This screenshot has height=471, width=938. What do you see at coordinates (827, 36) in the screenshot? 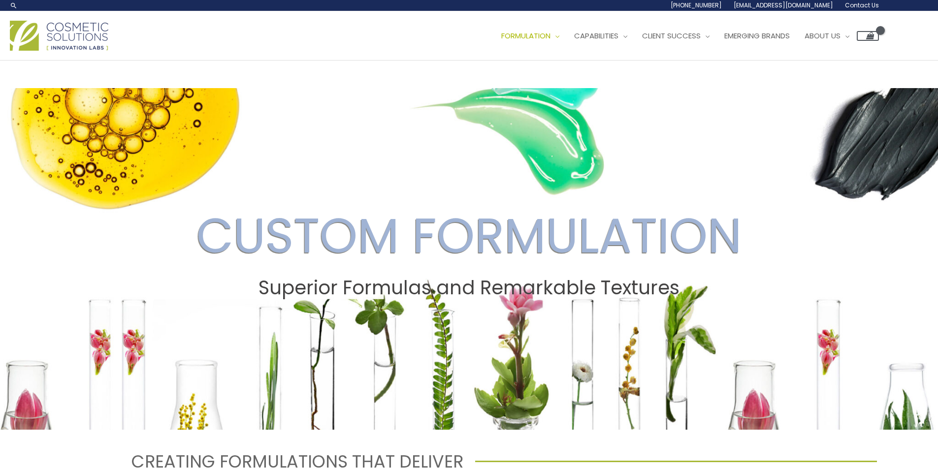
I see `a: About Us` at bounding box center [827, 36].